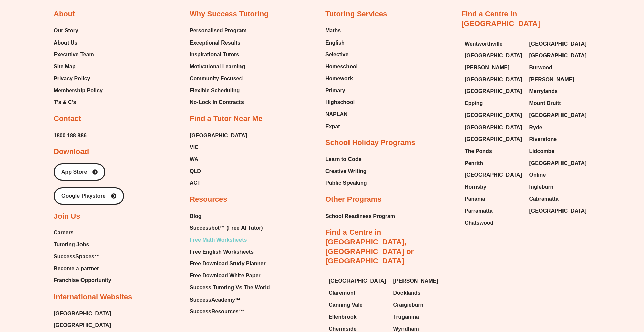  What do you see at coordinates (208, 200) in the screenshot?
I see `h2: Resources` at bounding box center [208, 200].